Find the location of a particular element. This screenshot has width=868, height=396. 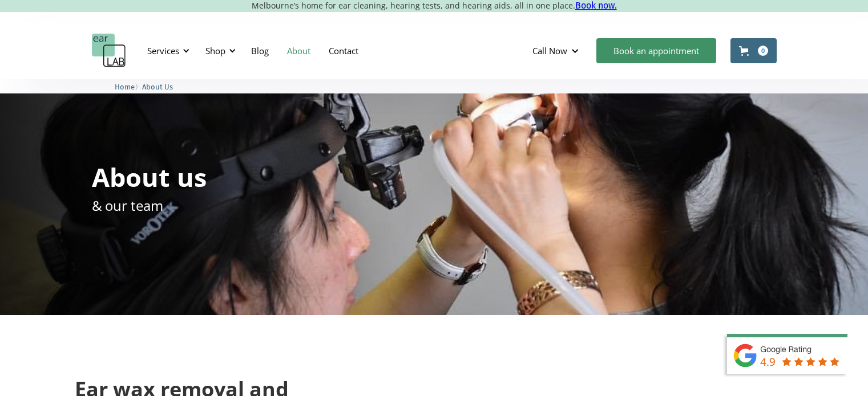

a: About is located at coordinates (298, 51).